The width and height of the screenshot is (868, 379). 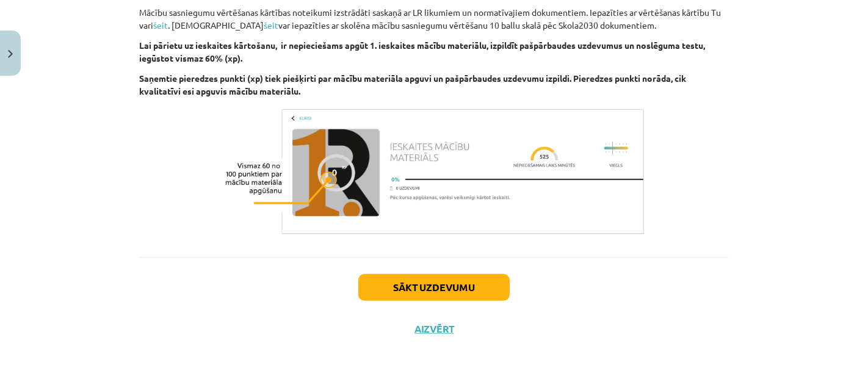 I want to click on button: Aizvērt, so click(x=434, y=329).